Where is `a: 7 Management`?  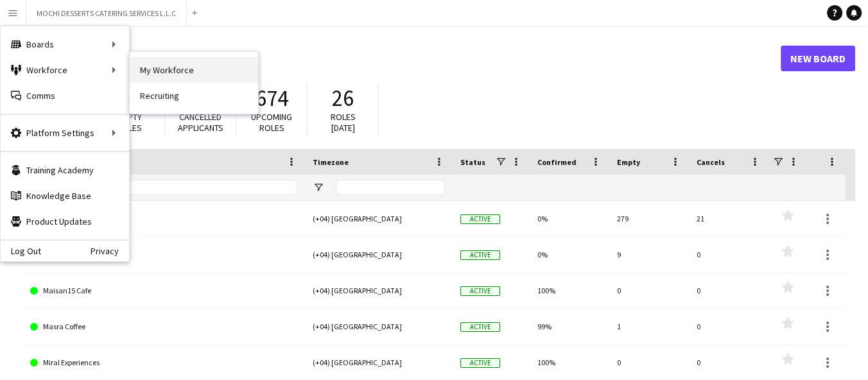
a: 7 Management is located at coordinates (164, 219).